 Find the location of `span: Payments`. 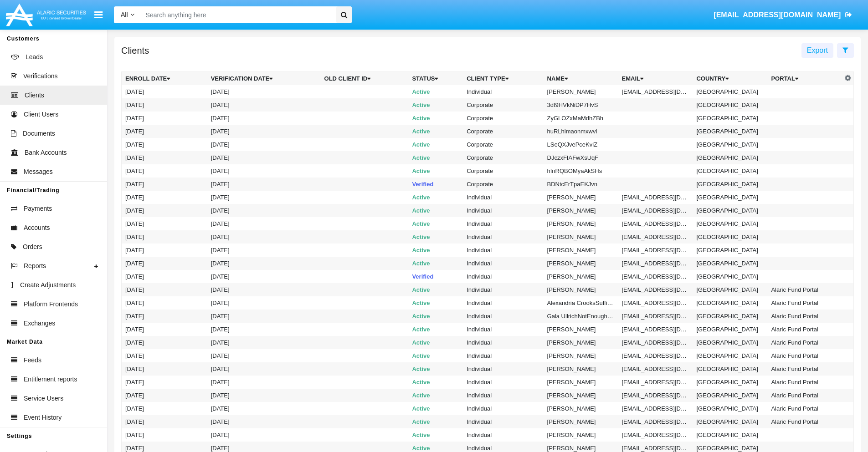

span: Payments is located at coordinates (38, 208).